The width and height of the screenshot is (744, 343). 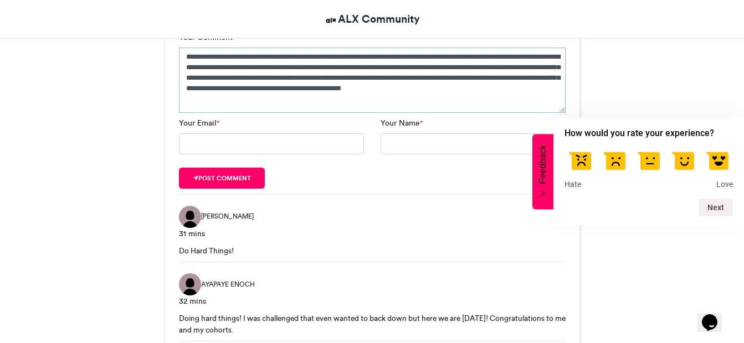 I want to click on a: ALX Community, so click(x=372, y=19).